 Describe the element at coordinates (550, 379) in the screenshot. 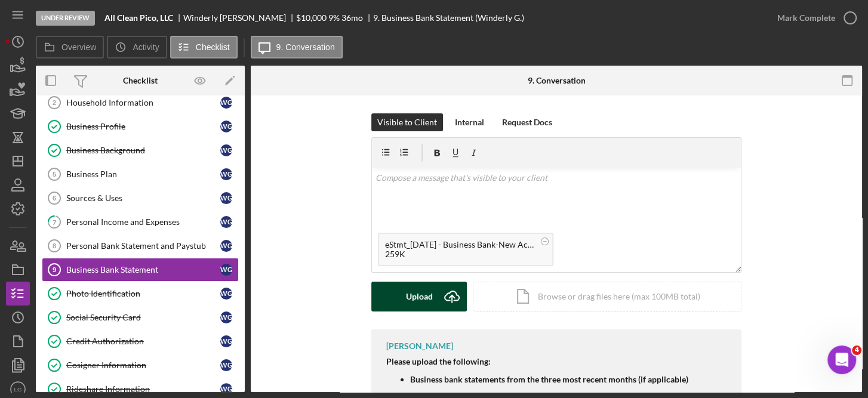

I see `strong: Business bank statements from the three most recent months (if applicable)` at that location.